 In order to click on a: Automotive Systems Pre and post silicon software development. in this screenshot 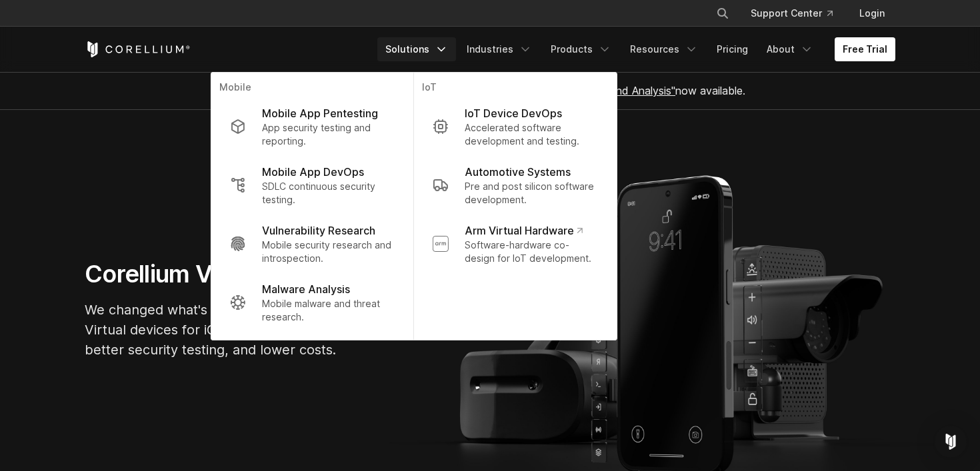, I will do `click(515, 185)`.